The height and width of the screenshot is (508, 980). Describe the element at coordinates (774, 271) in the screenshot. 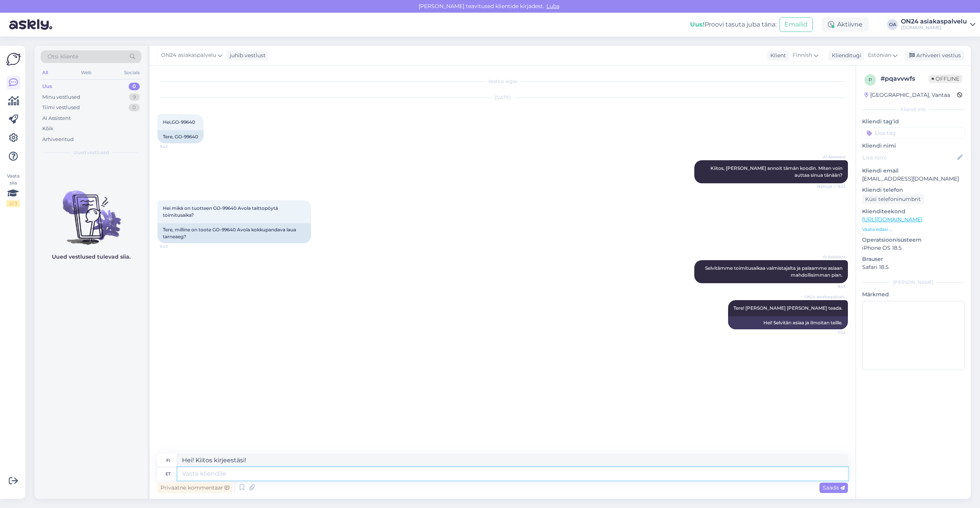

I see `span: Selvitämme toimitusaikaa valmistajalta ja palaamme asiaan mahdollisimman pian.` at that location.